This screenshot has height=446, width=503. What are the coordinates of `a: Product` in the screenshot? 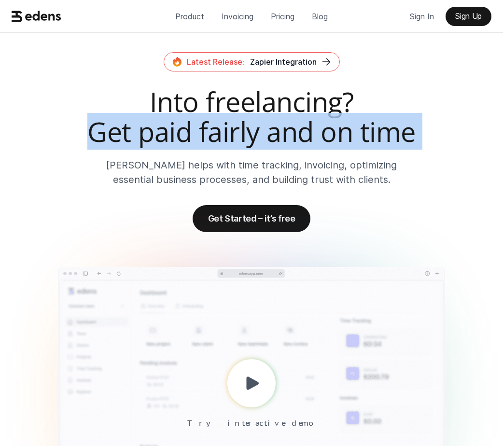 It's located at (190, 16).